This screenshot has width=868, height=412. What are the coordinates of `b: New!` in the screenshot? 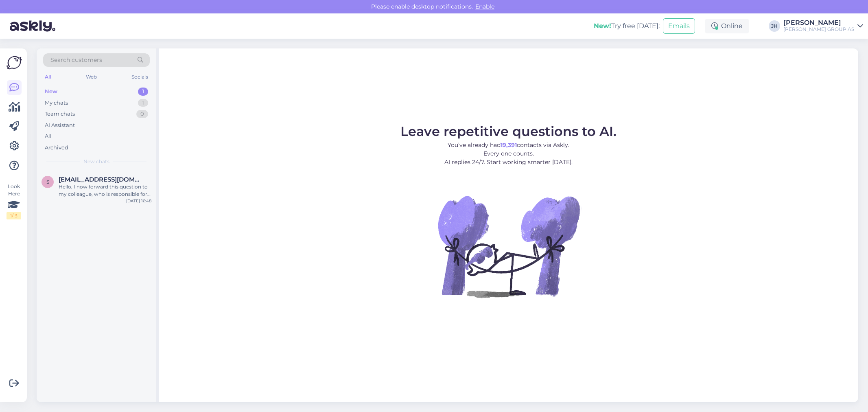 It's located at (602, 26).